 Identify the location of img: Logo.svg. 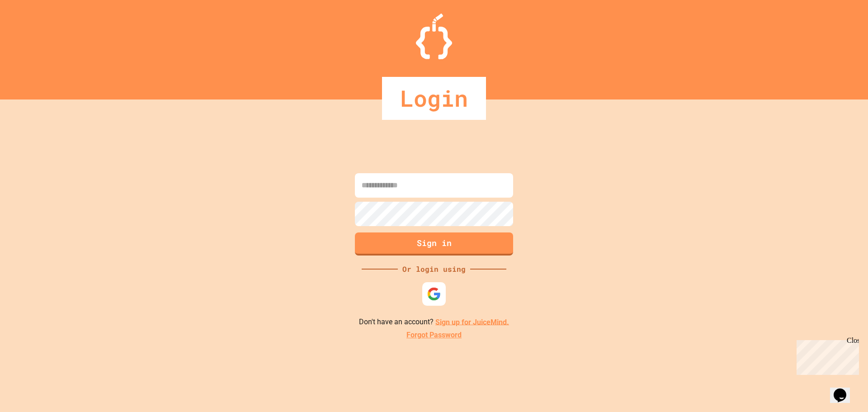
(434, 36).